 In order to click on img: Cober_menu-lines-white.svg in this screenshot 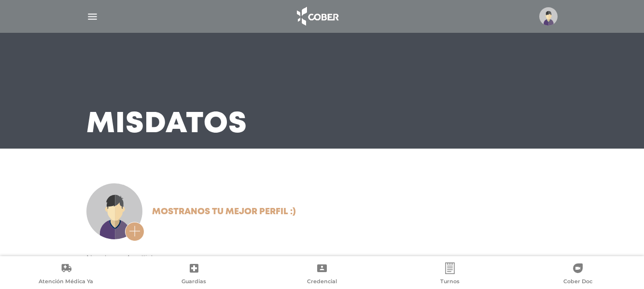, I will do `click(92, 17)`.